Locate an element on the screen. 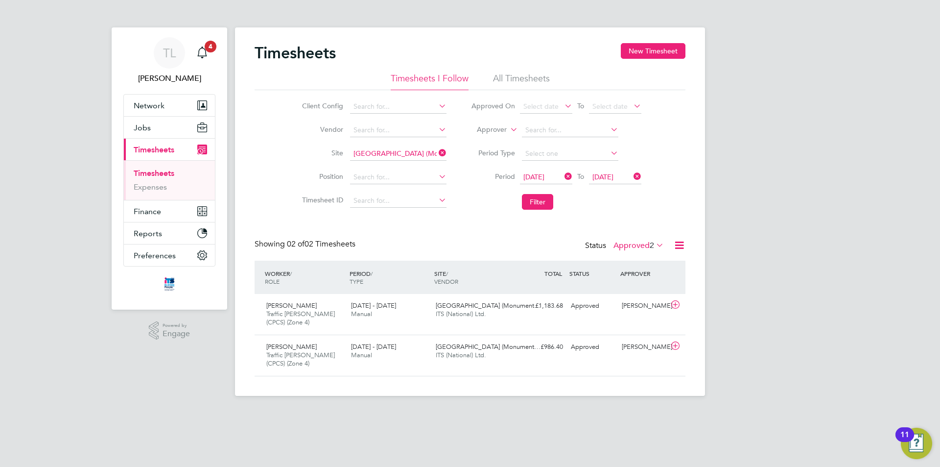  span: 02 of is located at coordinates (296, 244).